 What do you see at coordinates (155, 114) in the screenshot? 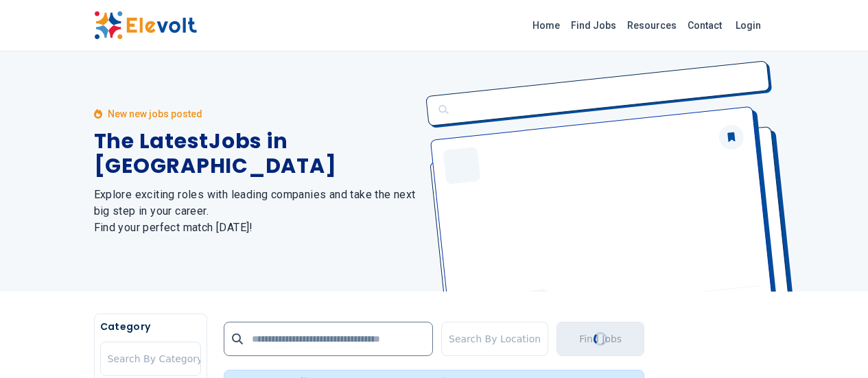
I see `p: New new jobs posted` at bounding box center [155, 114].